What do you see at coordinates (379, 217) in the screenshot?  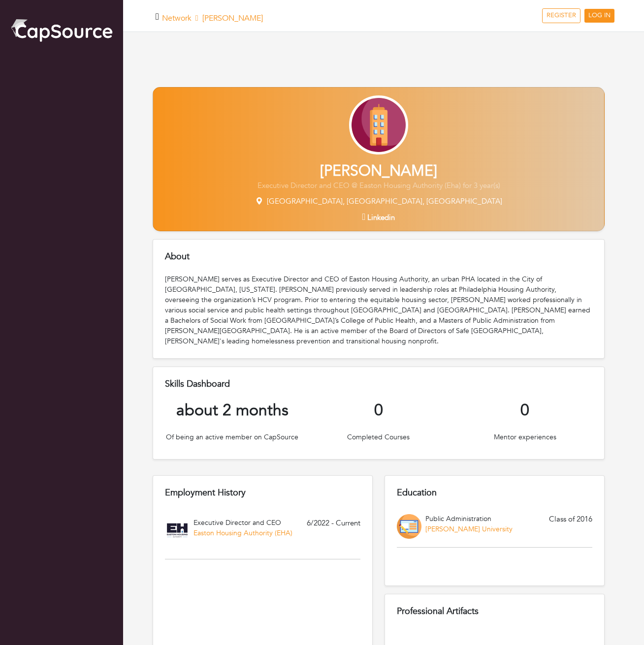 I see `a: Linkedin` at bounding box center [379, 217].